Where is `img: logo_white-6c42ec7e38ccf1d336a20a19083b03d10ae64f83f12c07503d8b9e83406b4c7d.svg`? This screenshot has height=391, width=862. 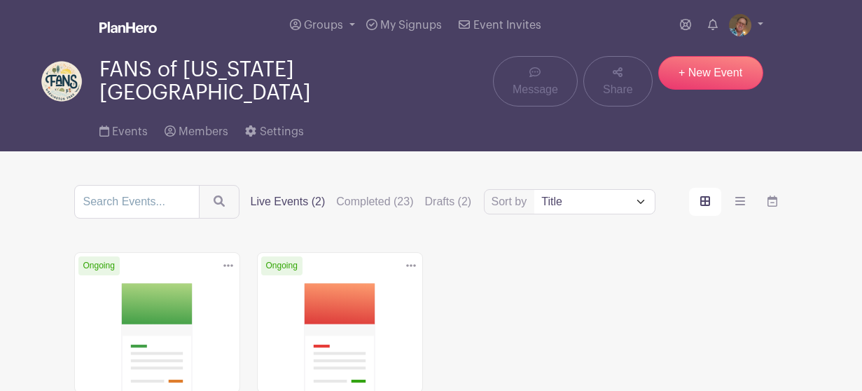
img: logo_white-6c42ec7e38ccf1d336a20a19083b03d10ae64f83f12c07503d8b9e83406b4c7d.svg is located at coordinates (128, 27).